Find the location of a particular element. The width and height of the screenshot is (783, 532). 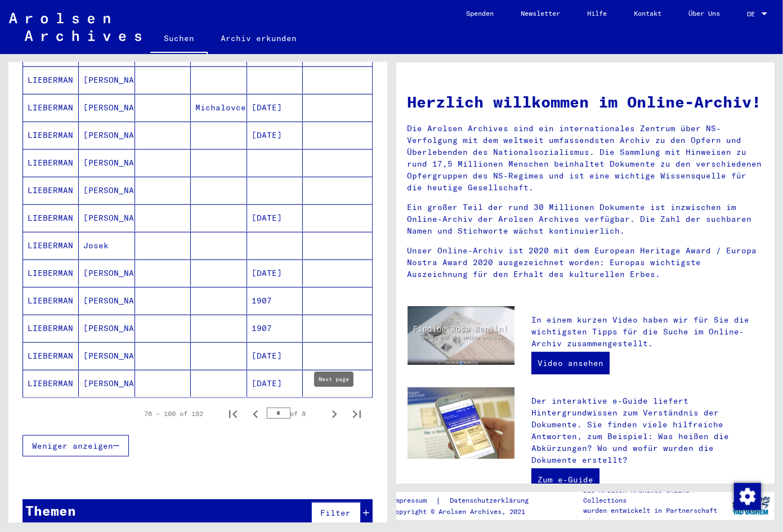

button: Previous page is located at coordinates (256, 414).